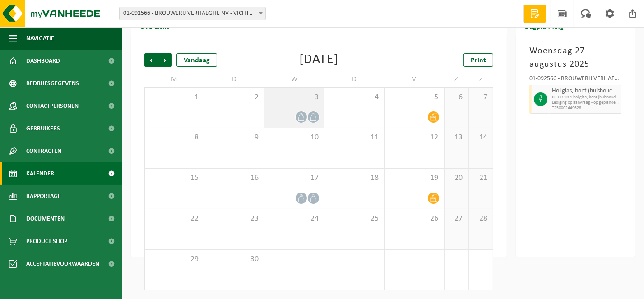 The width and height of the screenshot is (644, 299). Describe the element at coordinates (52, 106) in the screenshot. I see `span: Contactpersonen` at that location.